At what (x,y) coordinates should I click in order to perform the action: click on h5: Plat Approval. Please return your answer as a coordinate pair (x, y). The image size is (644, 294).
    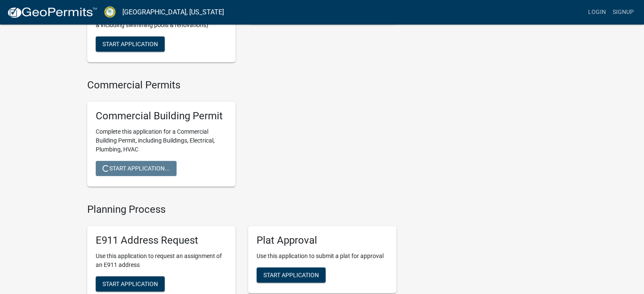
    Looking at the image, I should click on (322, 240).